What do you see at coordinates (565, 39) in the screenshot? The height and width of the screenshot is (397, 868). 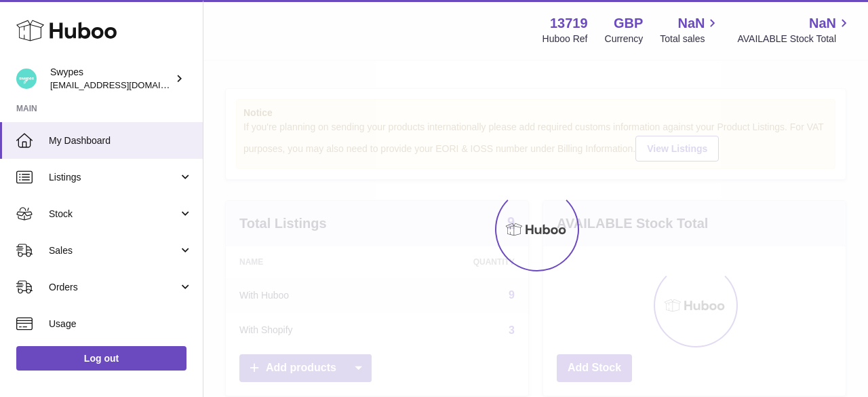 I see `div: Huboo Ref` at bounding box center [565, 39].